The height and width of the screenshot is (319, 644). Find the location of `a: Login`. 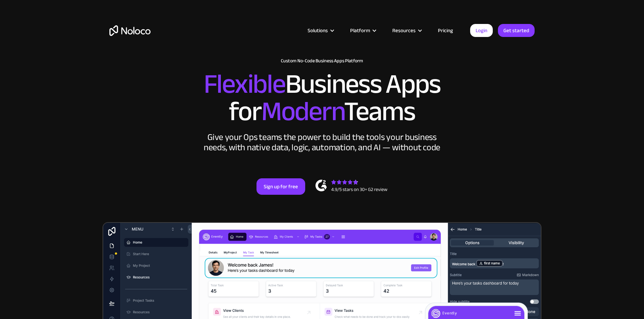

a: Login is located at coordinates (481, 31).